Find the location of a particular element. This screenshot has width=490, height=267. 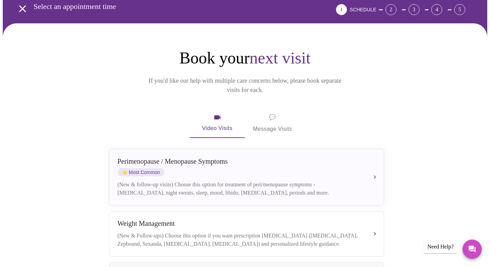

button: Perimenopause / Menopause SymptomsstarMost Common(New & follow-up visits) Choose this option for ... is located at coordinates (246, 177).